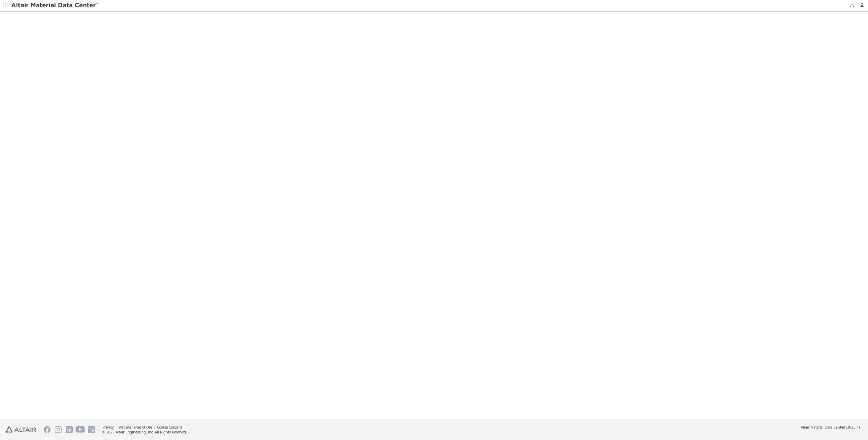 This screenshot has width=868, height=440. Describe the element at coordinates (145, 432) in the screenshot. I see `div: © 2025 Altair Engineering, Inc. All Rights Reserved.` at that location.